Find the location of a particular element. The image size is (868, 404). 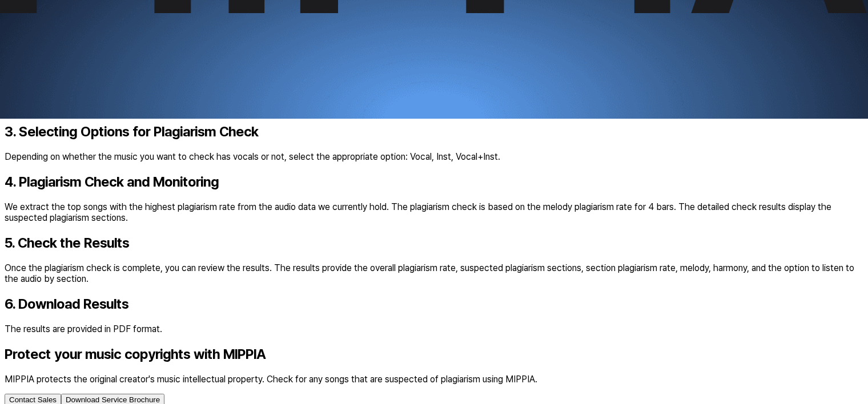

div: The results are provided in PDF format. is located at coordinates (434, 329).